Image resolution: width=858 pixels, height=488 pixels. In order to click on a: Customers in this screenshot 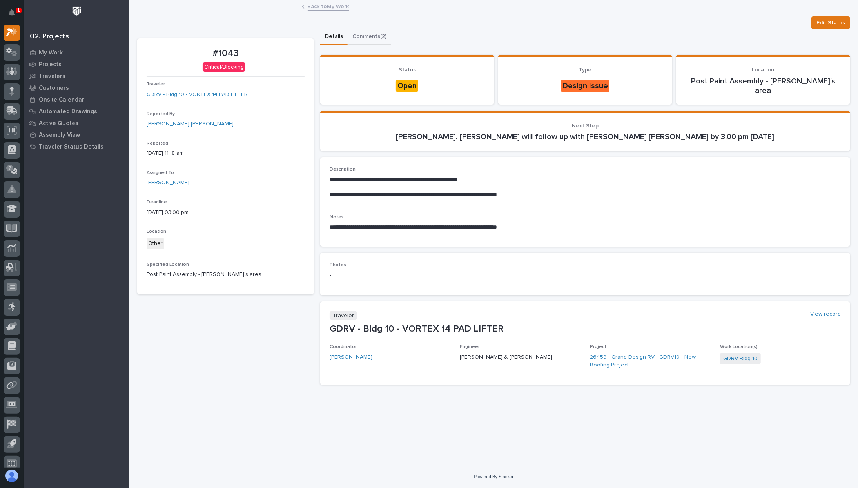, I will do `click(76, 88)`.